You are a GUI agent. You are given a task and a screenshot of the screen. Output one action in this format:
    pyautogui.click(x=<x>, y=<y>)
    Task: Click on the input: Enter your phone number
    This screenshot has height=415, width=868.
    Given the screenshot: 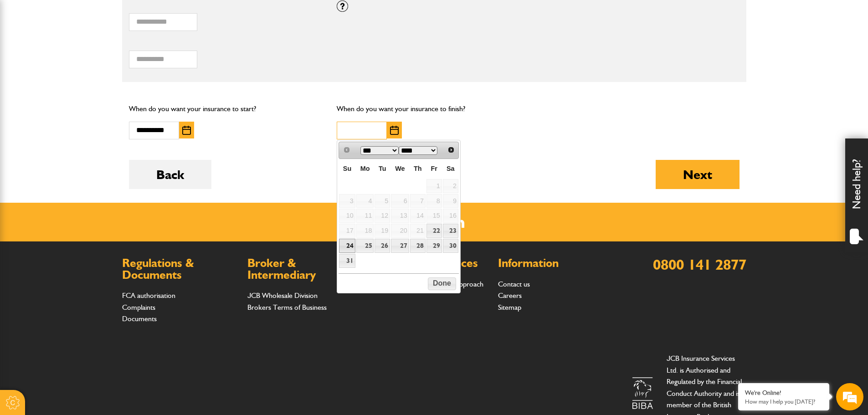 What is the action you would take?
    pyautogui.click(x=89, y=148)
    